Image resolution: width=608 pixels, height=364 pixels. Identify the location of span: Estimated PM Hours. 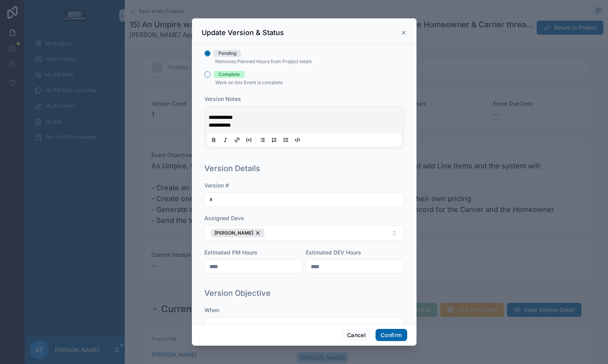
(231, 252).